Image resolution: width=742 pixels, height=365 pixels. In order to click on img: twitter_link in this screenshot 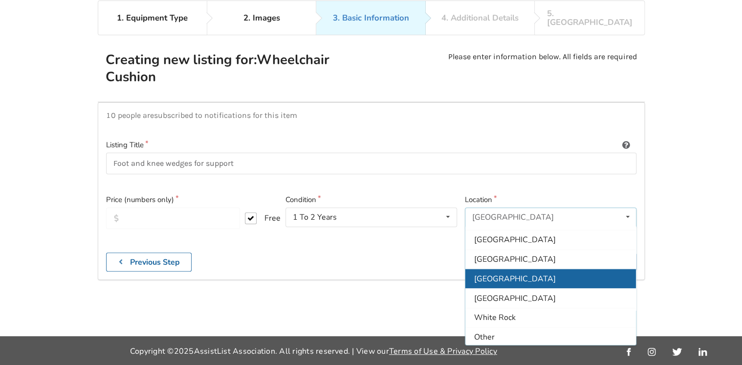, I will do `click(677, 352)`.